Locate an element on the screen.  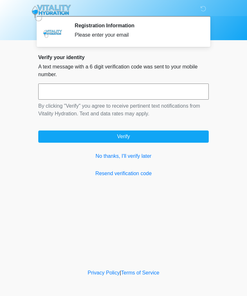
p: A text message with a 6 digit verification code was sent to your mobile number. is located at coordinates (124, 71).